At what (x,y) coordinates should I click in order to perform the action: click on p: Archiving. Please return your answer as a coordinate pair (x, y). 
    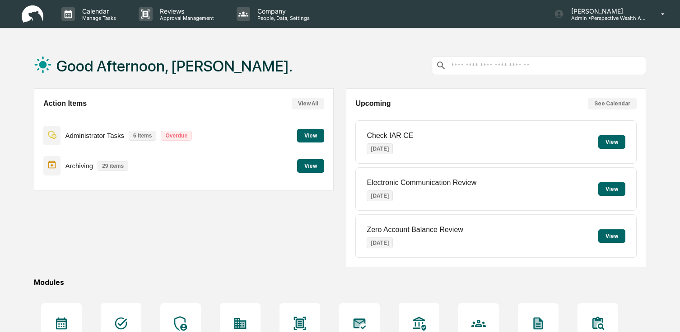
    Looking at the image, I should click on (79, 165).